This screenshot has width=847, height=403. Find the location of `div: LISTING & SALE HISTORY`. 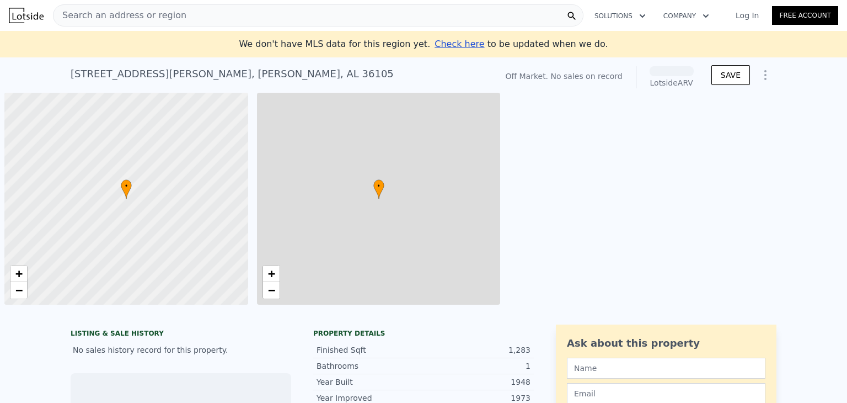

div: LISTING & SALE HISTORY is located at coordinates (181, 334).